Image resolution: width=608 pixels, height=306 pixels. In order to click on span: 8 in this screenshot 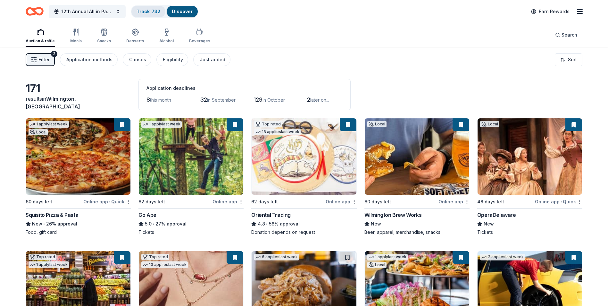, I will do `click(148, 99)`.